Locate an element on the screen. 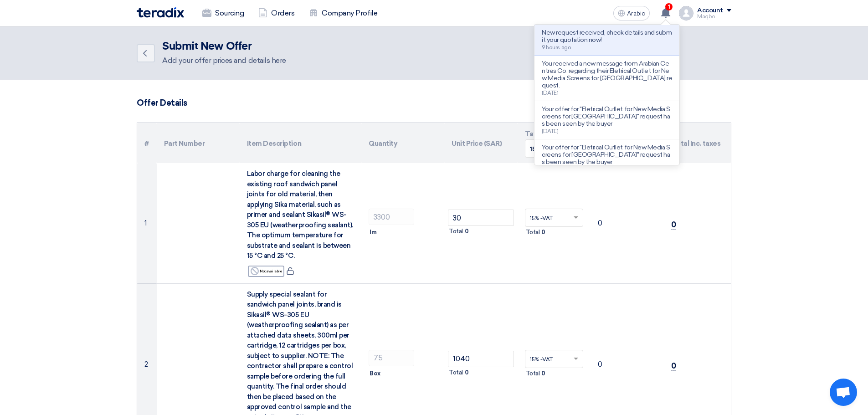 This screenshot has width=868, height=415. font: Quantity is located at coordinates (383, 143).